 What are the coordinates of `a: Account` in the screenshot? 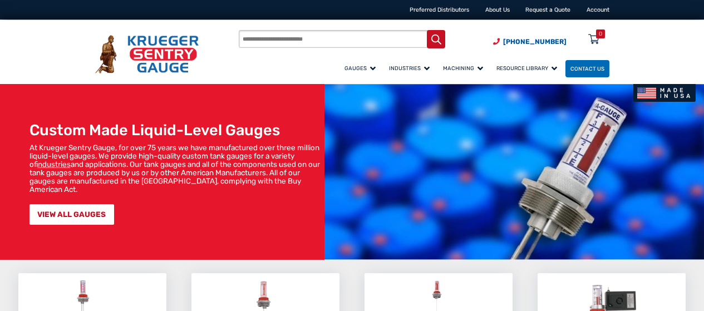 It's located at (598, 9).